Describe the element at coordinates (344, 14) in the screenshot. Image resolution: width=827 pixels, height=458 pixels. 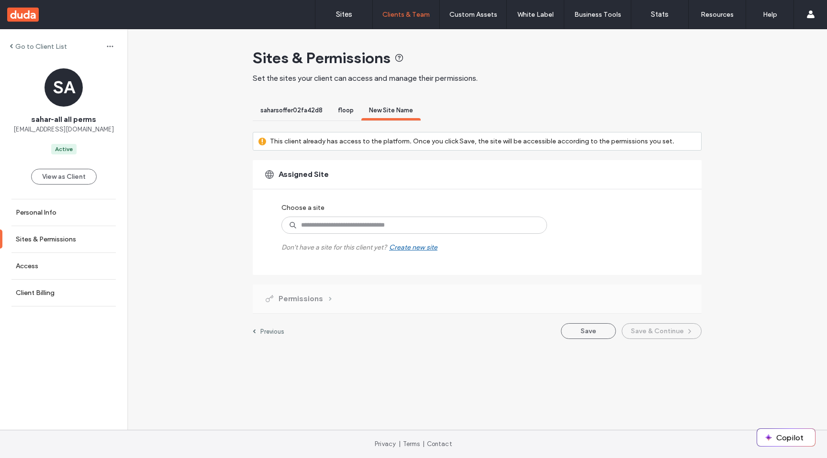
I see `label: Sites` at that location.